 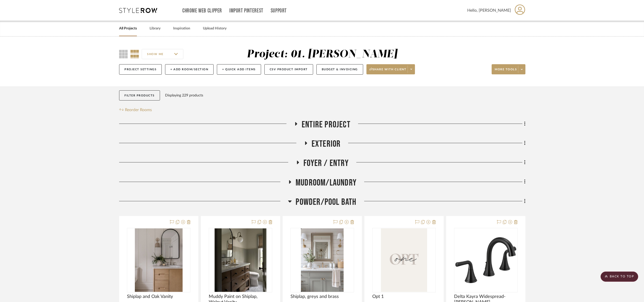 I want to click on a: All Projects, so click(x=128, y=28).